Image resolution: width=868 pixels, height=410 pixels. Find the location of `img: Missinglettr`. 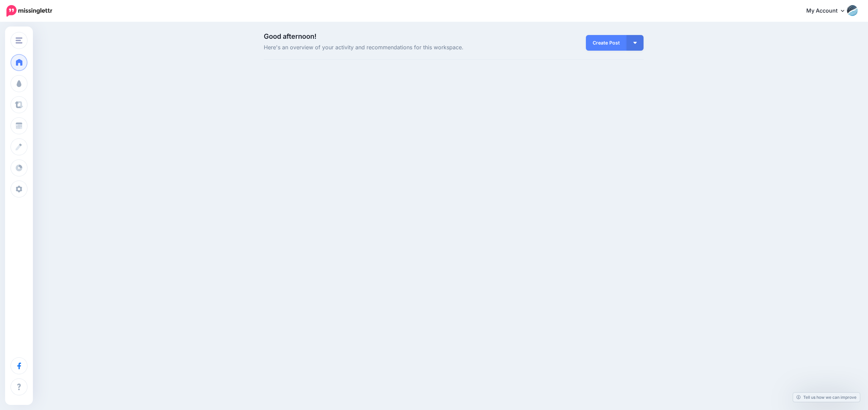

img: Missinglettr is located at coordinates (29, 11).